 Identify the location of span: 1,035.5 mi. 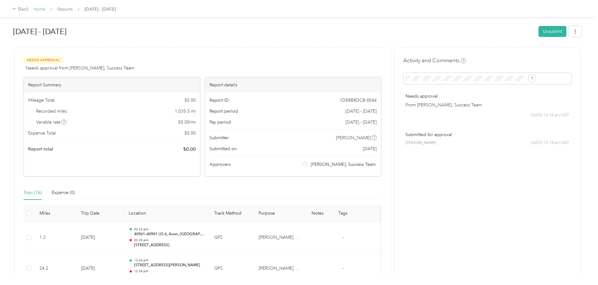
(185, 111).